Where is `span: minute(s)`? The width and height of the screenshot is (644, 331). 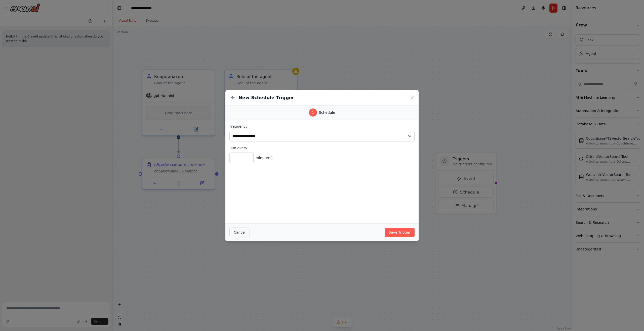 span: minute(s) is located at coordinates (264, 158).